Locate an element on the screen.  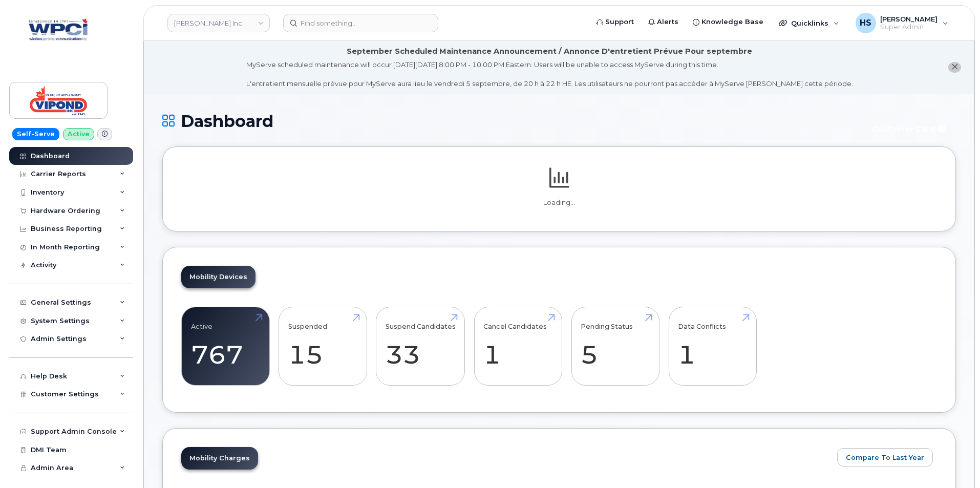
div: September Scheduled Maintenance Announcement / Annonce D'entretient Prévue Pour septembre is located at coordinates (549, 51).